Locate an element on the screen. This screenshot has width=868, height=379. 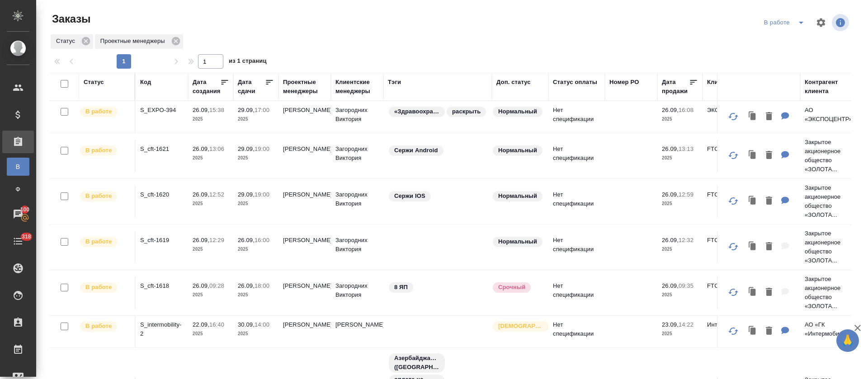
p: 30.09, is located at coordinates (246, 324).